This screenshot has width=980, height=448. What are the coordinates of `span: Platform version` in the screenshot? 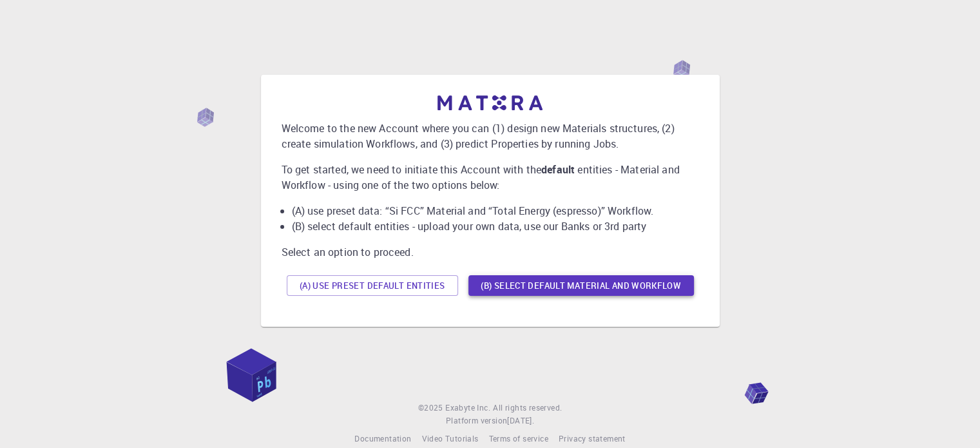 It's located at (476, 421).